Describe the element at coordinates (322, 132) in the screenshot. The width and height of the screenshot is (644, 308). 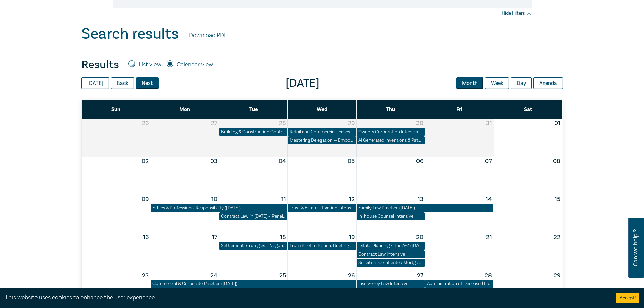
I see `div: Retail and Commercial Leases - A Practical Guide (October 2025)` at that location.